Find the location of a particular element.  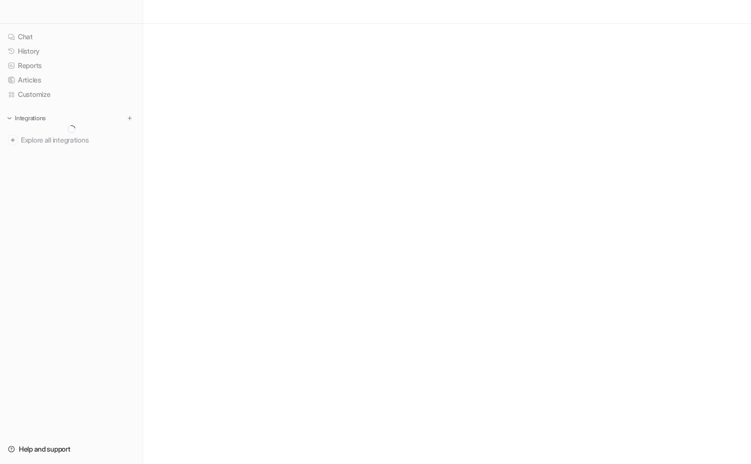

a: Customize is located at coordinates (71, 94).